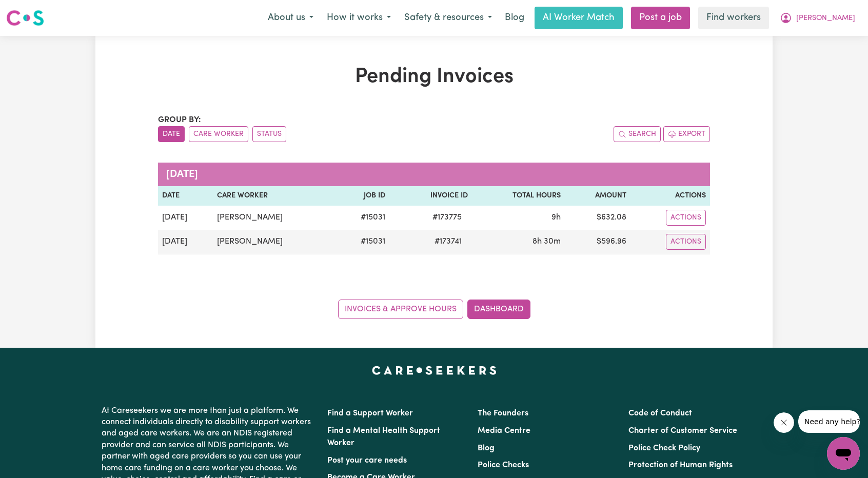  I want to click on th: Job ID, so click(362, 195).